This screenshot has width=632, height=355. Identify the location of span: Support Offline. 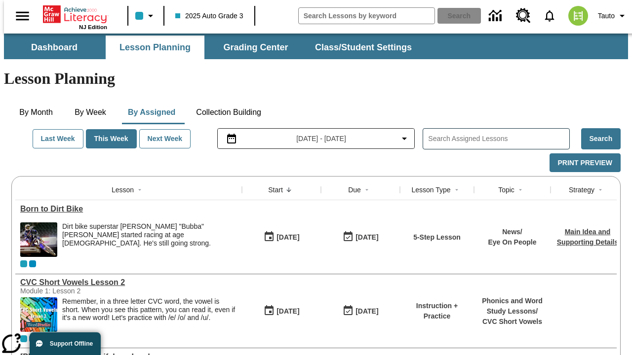
(71, 344).